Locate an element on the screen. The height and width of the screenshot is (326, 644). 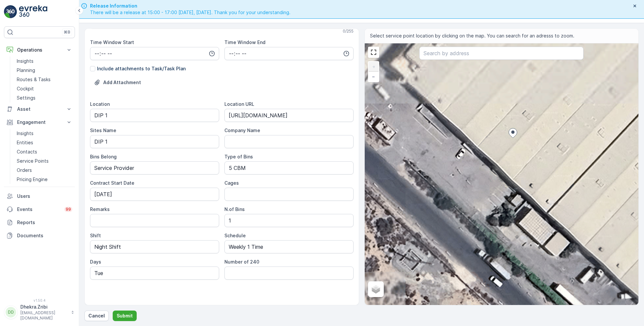
label: Number of 240 is located at coordinates (242, 262).